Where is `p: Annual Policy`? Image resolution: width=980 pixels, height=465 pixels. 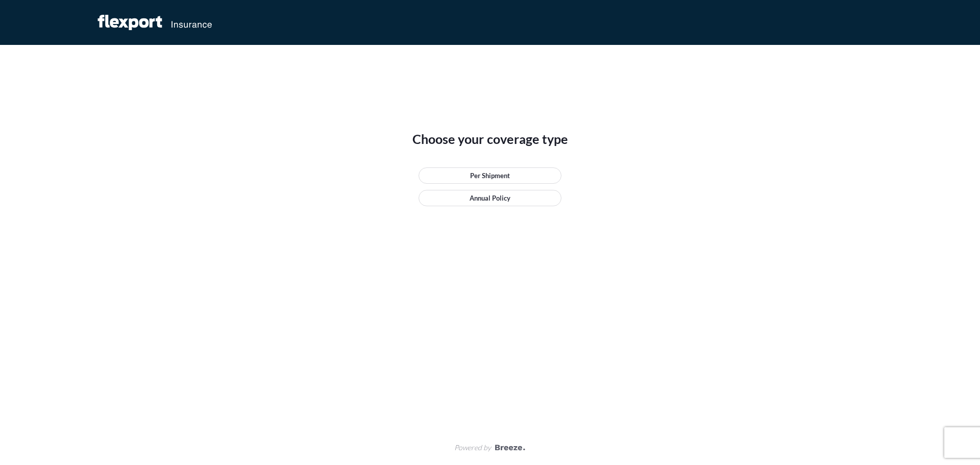 p: Annual Policy is located at coordinates (490, 198).